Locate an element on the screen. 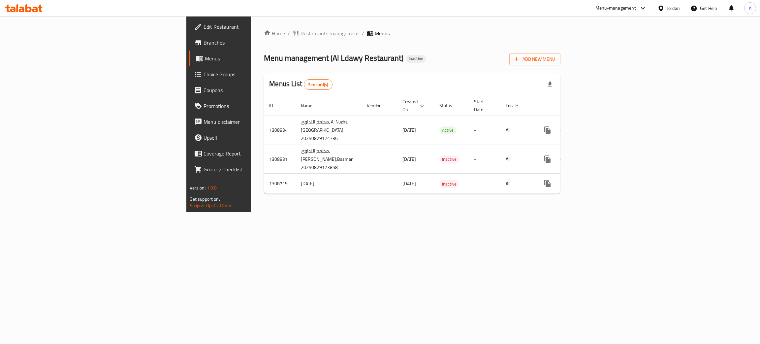 The image size is (760, 344). a: Upsell is located at coordinates (251, 138).